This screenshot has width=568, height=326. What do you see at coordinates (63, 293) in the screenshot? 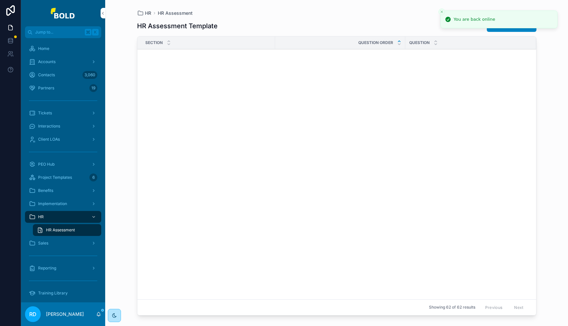
I see `a: Training Library` at bounding box center [63, 293].